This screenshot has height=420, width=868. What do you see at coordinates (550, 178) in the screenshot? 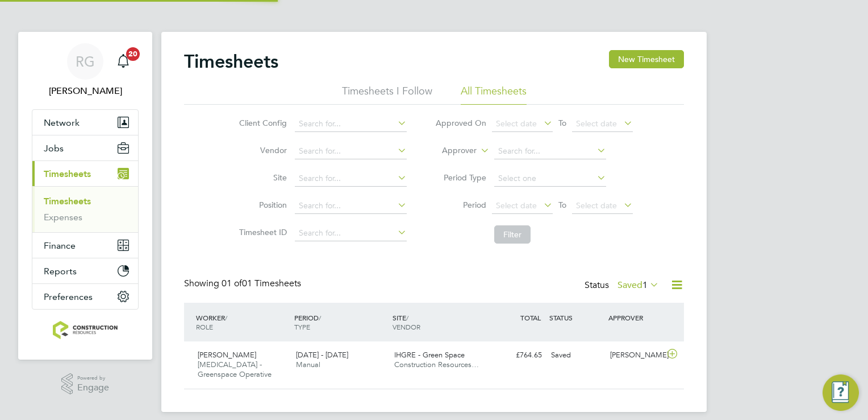
I see `input: Select one` at bounding box center [550, 178].